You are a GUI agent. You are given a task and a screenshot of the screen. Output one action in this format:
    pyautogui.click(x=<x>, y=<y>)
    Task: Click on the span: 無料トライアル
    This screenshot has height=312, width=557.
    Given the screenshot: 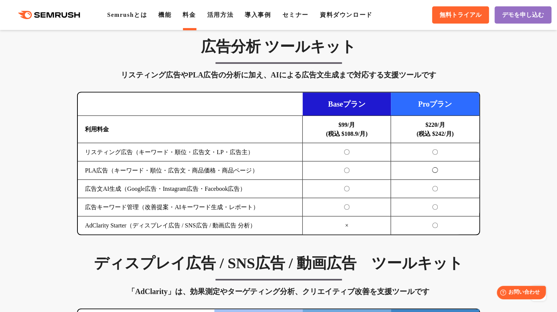 What is the action you would take?
    pyautogui.click(x=460, y=15)
    